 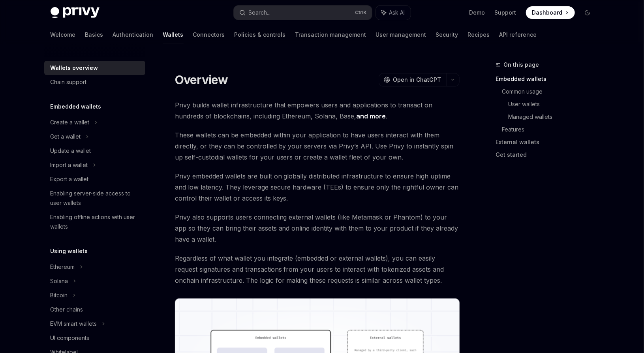 What do you see at coordinates (393, 13) in the screenshot?
I see `button: Ask AI` at bounding box center [393, 13].